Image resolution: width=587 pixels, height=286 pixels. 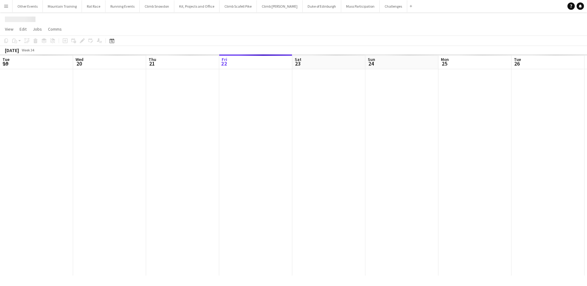 I want to click on button: Running Events, so click(x=123, y=6).